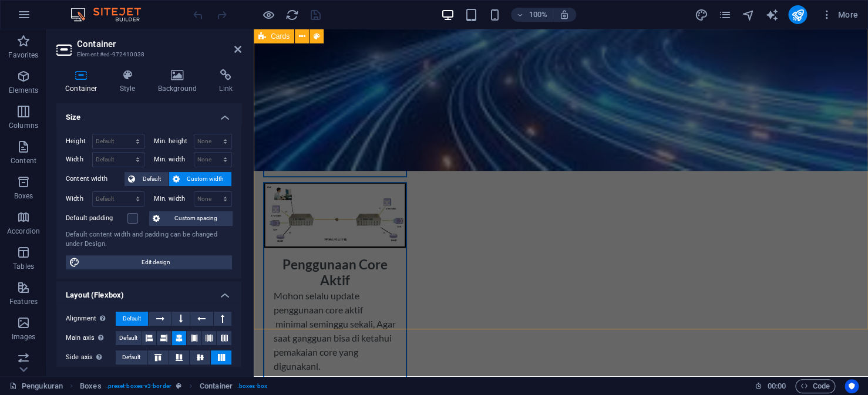 The width and height of the screenshot is (868, 395). Describe the element at coordinates (96, 218) in the screenshot. I see `label: Default padding` at that location.